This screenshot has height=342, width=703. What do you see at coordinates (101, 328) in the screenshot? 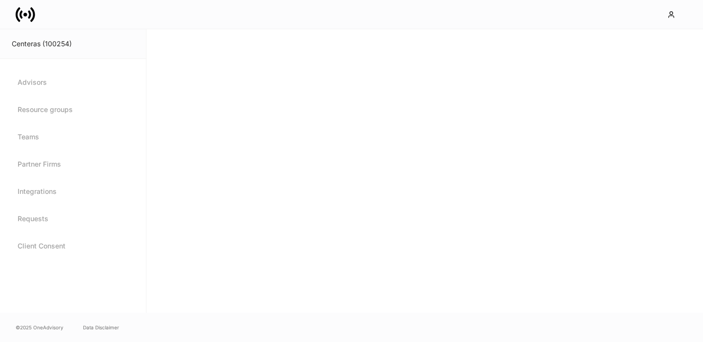
I see `a: Data Disclaimer` at bounding box center [101, 328].